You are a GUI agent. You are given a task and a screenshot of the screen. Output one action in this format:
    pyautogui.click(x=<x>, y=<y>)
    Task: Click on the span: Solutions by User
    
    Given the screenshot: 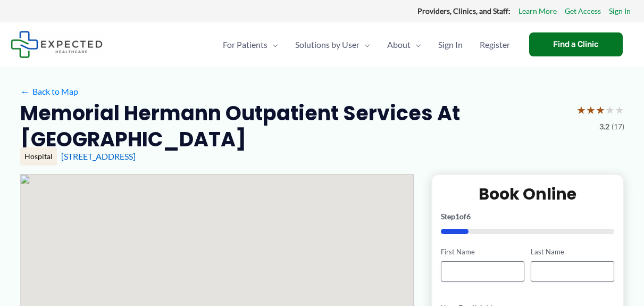 What is the action you would take?
    pyautogui.click(x=326, y=45)
    